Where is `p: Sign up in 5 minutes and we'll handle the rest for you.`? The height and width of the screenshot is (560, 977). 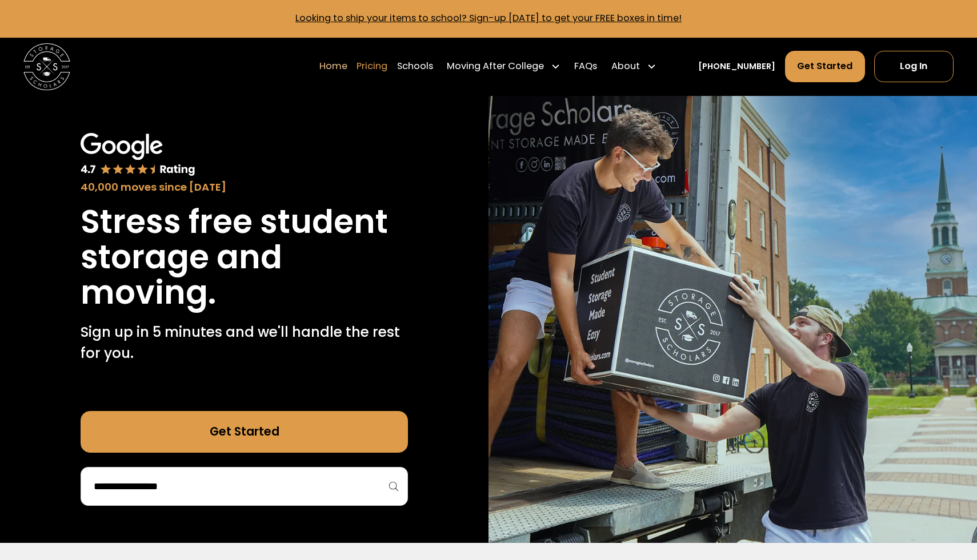 p: Sign up in 5 minutes and we'll handle the rest for you. is located at coordinates (244, 343).